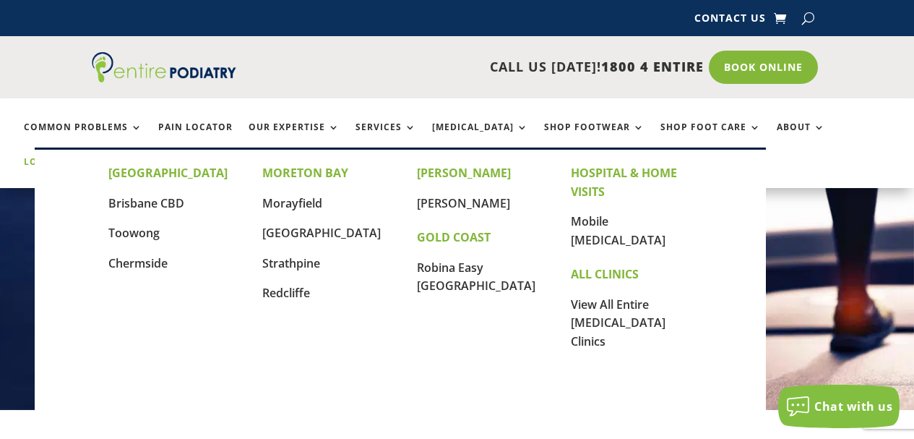  What do you see at coordinates (164, 67) in the screenshot?
I see `img: logo (1)` at bounding box center [164, 67].